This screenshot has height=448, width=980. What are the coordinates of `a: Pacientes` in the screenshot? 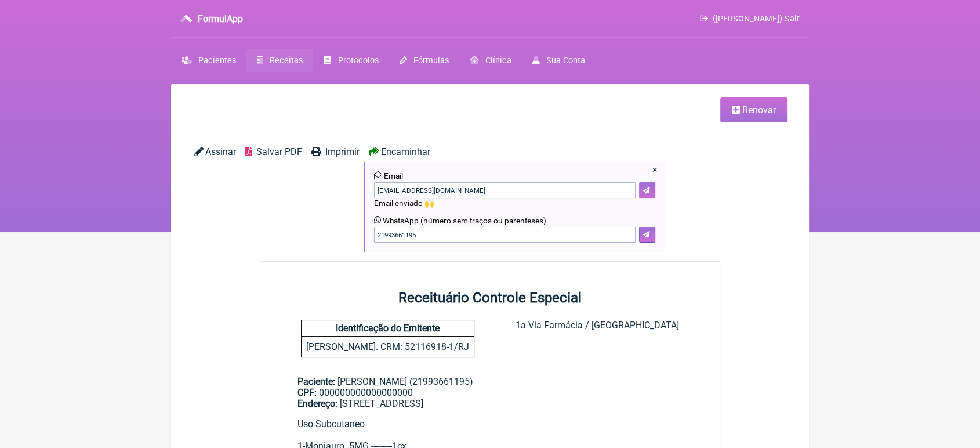 It's located at (209, 61).